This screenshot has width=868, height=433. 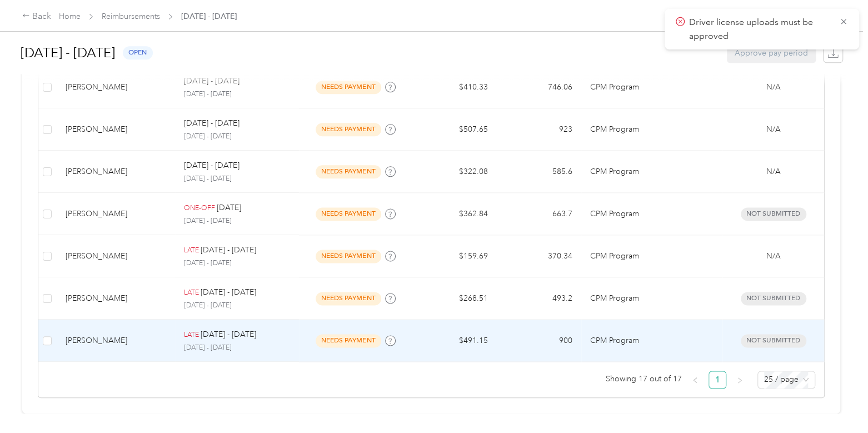 What do you see at coordinates (539, 214) in the screenshot?
I see `td: 663.7` at bounding box center [539, 214].